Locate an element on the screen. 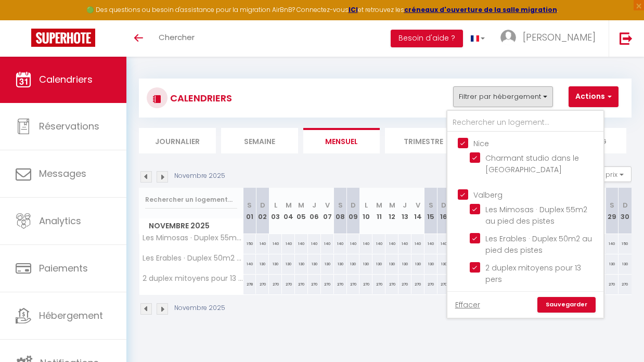  span: Messages is located at coordinates (63, 173).